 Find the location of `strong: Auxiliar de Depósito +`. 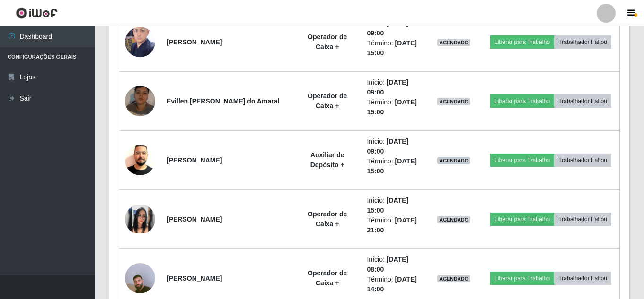

strong: Auxiliar de Depósito + is located at coordinates (327, 159).